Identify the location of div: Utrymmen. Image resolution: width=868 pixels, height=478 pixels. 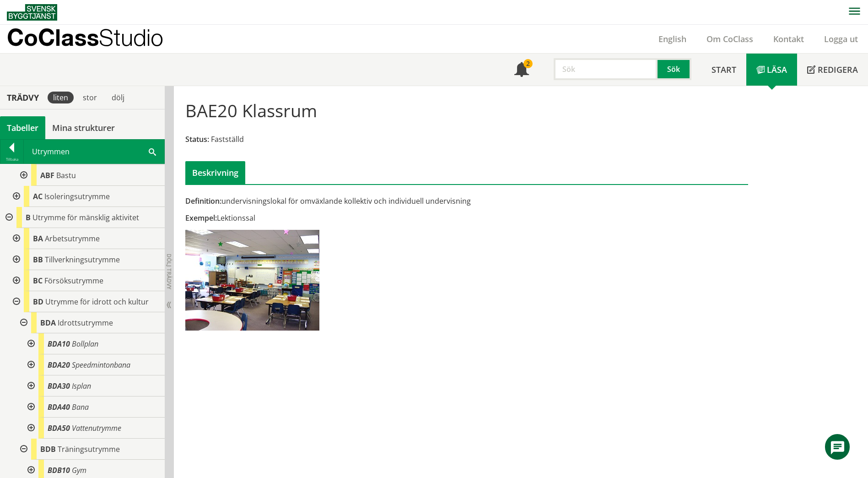
(94, 151).